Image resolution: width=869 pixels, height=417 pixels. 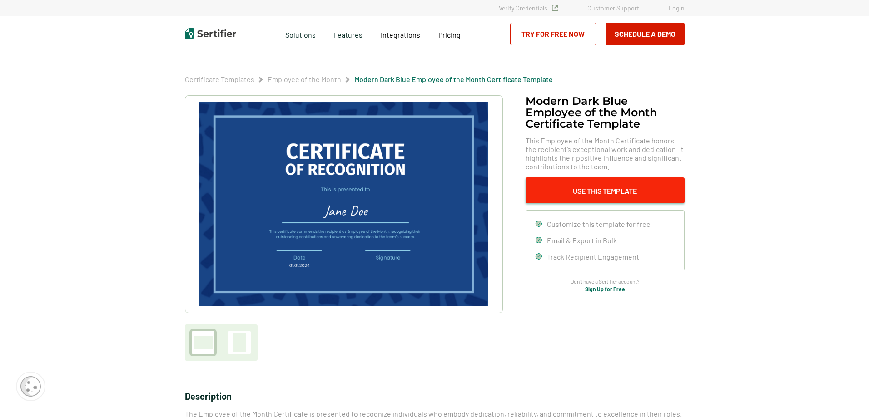 I want to click on img: Verified, so click(x=555, y=8).